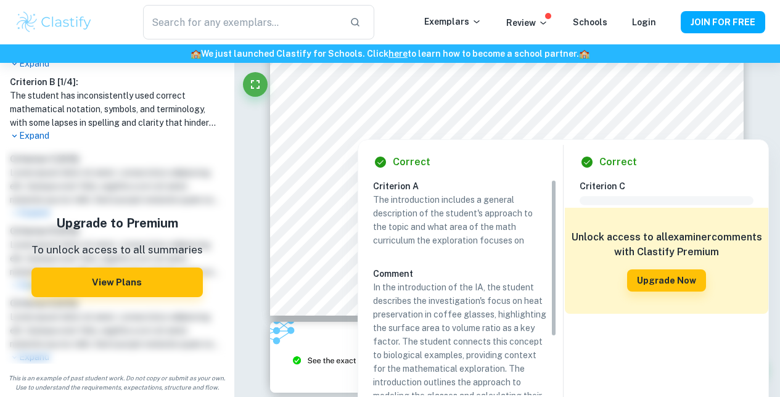 The height and width of the screenshot is (397, 780). What do you see at coordinates (667, 281) in the screenshot?
I see `button: Upgrade Now` at bounding box center [667, 281].